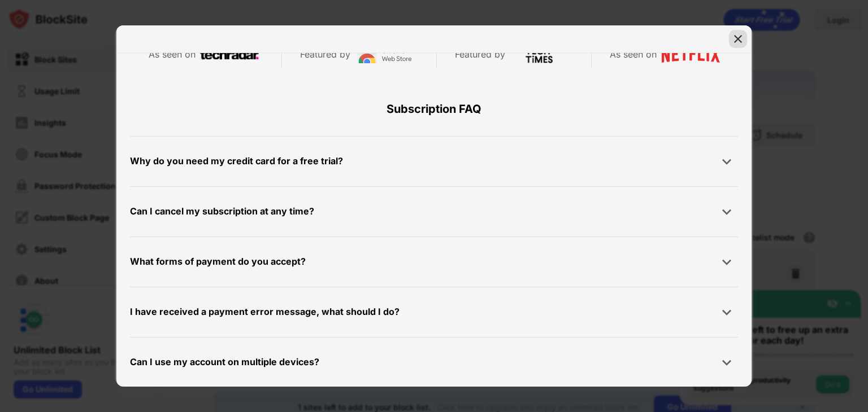 Image resolution: width=868 pixels, height=412 pixels. I want to click on div: What forms of payment do you accept?, so click(217, 261).